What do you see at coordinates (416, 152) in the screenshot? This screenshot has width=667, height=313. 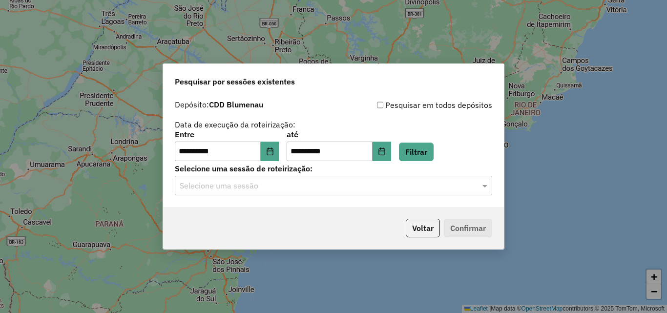 I see `button: Filtrar` at bounding box center [416, 152].